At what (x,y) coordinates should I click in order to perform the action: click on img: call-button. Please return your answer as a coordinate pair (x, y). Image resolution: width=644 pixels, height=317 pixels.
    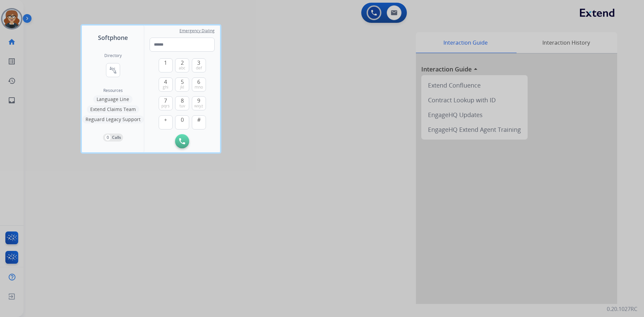
    Looking at the image, I should click on (182, 142).